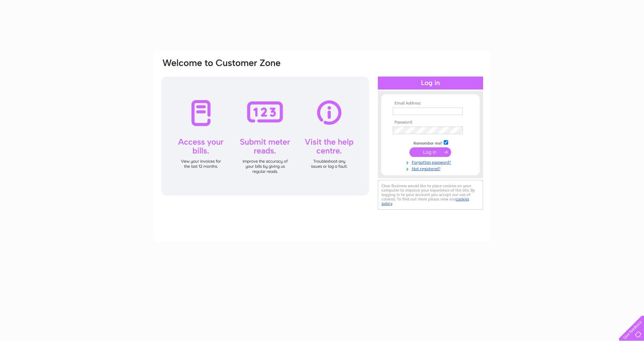 Image resolution: width=644 pixels, height=341 pixels. What do you see at coordinates (430, 152) in the screenshot?
I see `input: Submit` at bounding box center [430, 152].